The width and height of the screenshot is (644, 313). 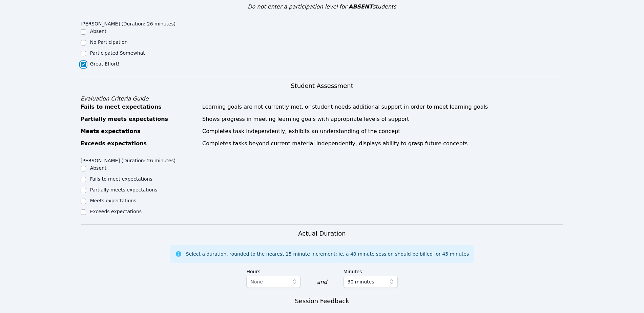 What do you see at coordinates (113, 201) in the screenshot?
I see `label: Meets expectations` at bounding box center [113, 201].